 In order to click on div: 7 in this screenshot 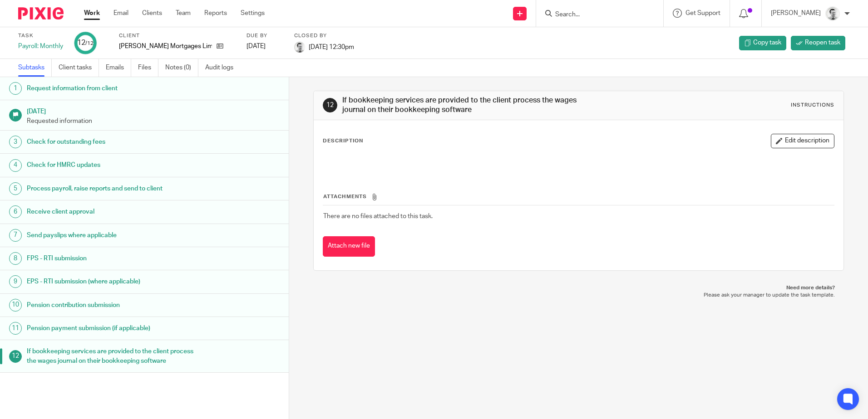, I will do `click(15, 236)`.